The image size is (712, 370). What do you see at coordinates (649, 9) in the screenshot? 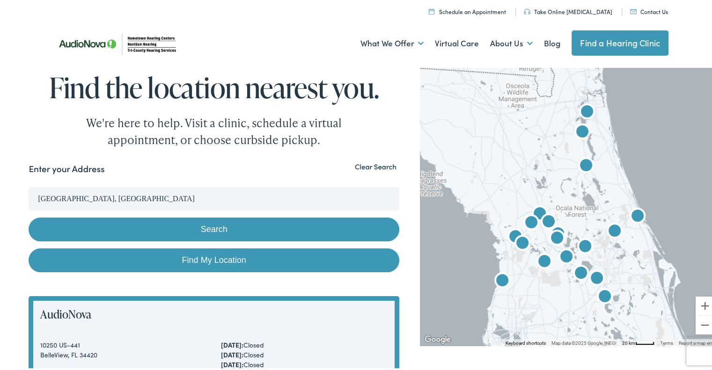
I see `a: Contact Us` at bounding box center [649, 9].